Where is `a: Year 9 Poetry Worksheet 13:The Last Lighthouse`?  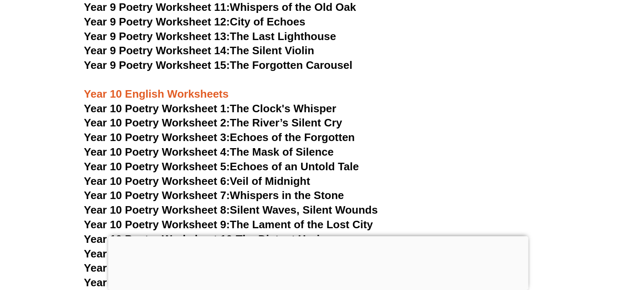
a: Year 9 Poetry Worksheet 13:The Last Lighthouse is located at coordinates (210, 36).